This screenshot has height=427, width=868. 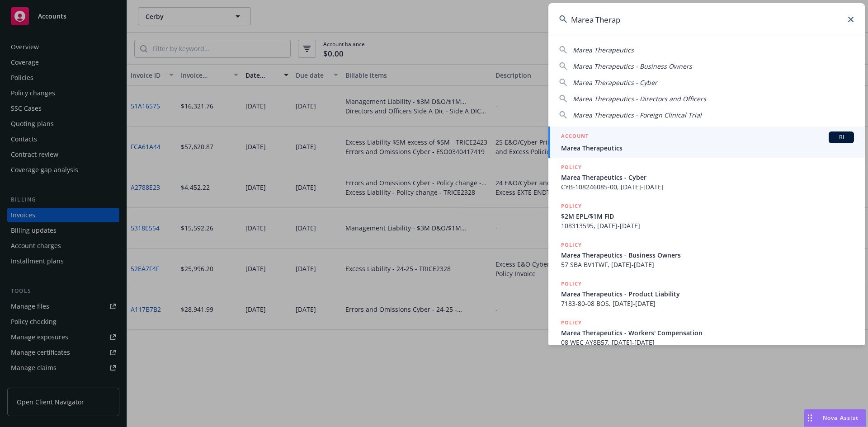 What do you see at coordinates (639, 99) in the screenshot?
I see `span: Marea Therapeutics - Directors and Officers` at bounding box center [639, 99].